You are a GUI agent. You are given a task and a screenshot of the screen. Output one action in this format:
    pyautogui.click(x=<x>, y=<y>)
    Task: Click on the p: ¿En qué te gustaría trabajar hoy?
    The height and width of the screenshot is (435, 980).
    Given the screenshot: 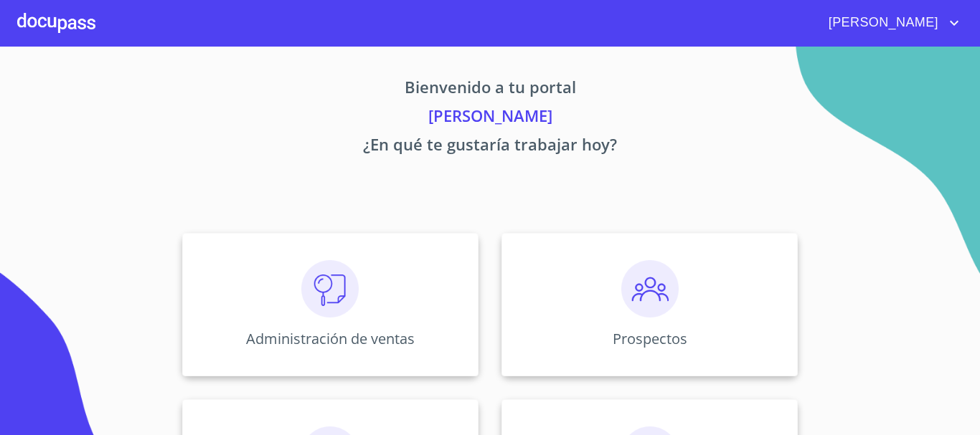 What is the action you would take?
    pyautogui.click(x=490, y=147)
    